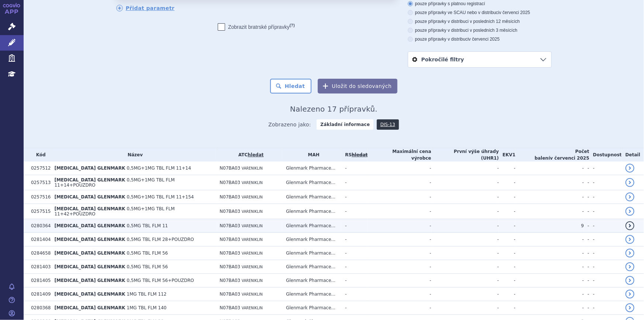  Describe the element at coordinates (39, 211) in the screenshot. I see `td: 0257515` at that location.